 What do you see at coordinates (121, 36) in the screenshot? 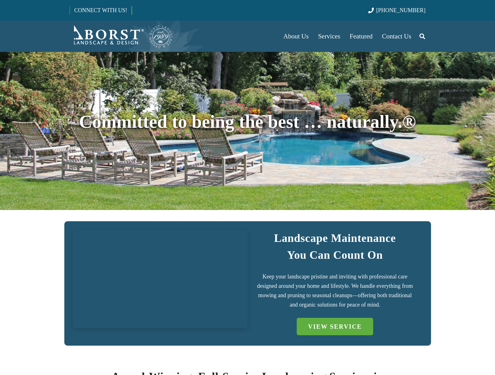
I see `a: Borst-Logo` at bounding box center [121, 36].